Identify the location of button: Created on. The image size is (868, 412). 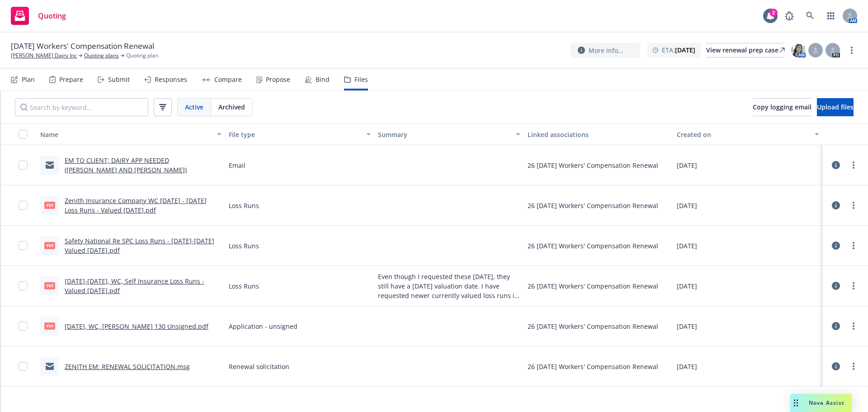
(747, 134).